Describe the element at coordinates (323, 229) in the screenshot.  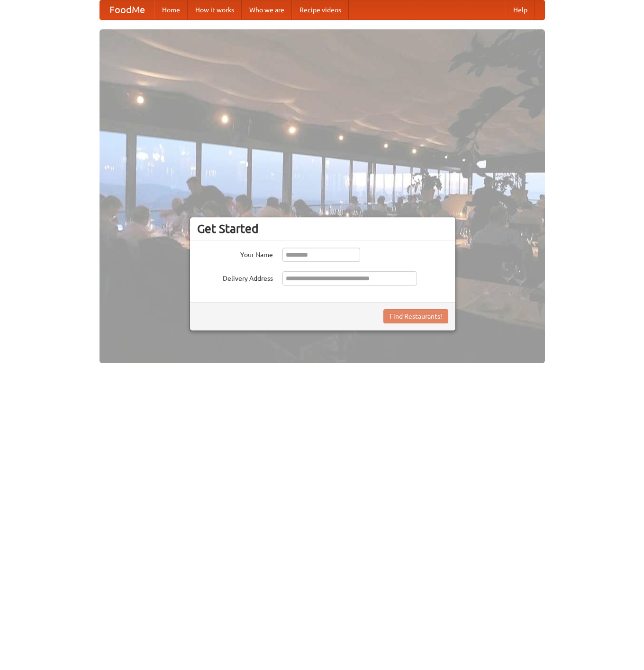
I see `h3: Get Started` at that location.